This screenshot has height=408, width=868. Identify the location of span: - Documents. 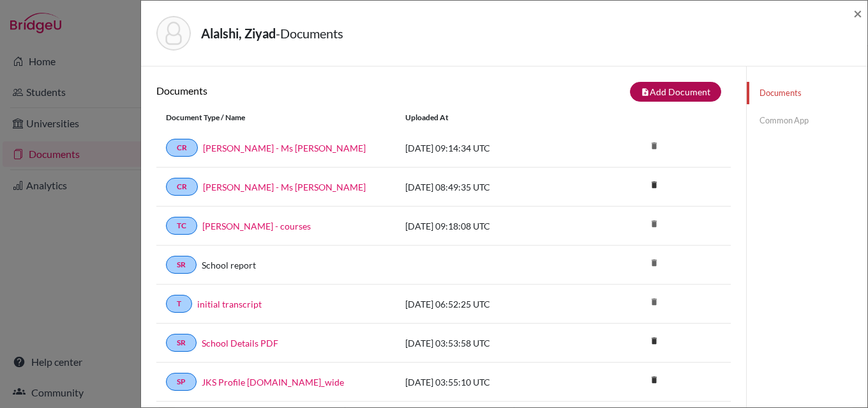
(309, 33).